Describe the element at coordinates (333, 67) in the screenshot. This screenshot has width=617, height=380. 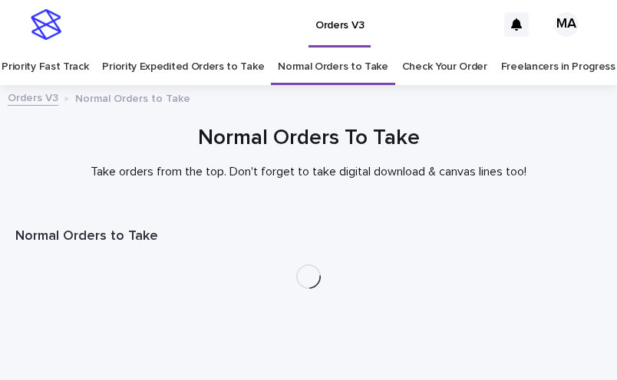
I see `a: Normal Orders to Take` at that location.